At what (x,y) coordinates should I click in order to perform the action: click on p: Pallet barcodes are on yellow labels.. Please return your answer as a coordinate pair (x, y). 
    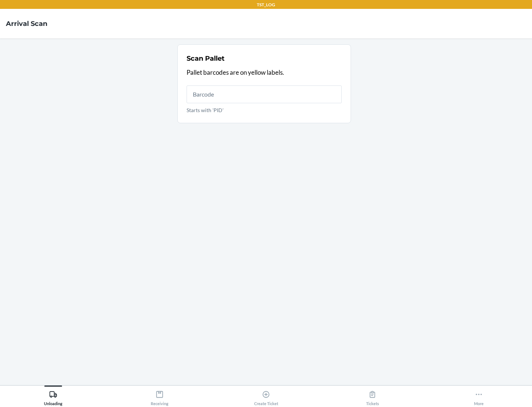
    Looking at the image, I should click on (264, 72).